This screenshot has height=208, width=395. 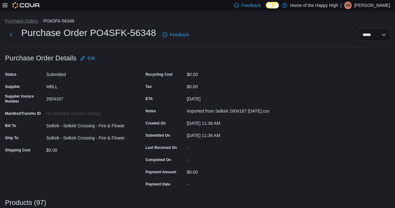 What do you see at coordinates (149, 87) in the screenshot?
I see `label: Tax` at bounding box center [149, 87].